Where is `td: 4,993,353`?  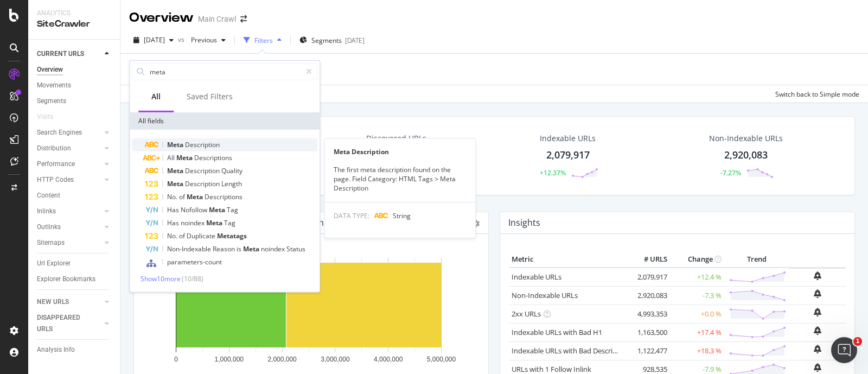 td: 4,993,353 is located at coordinates (648, 313).